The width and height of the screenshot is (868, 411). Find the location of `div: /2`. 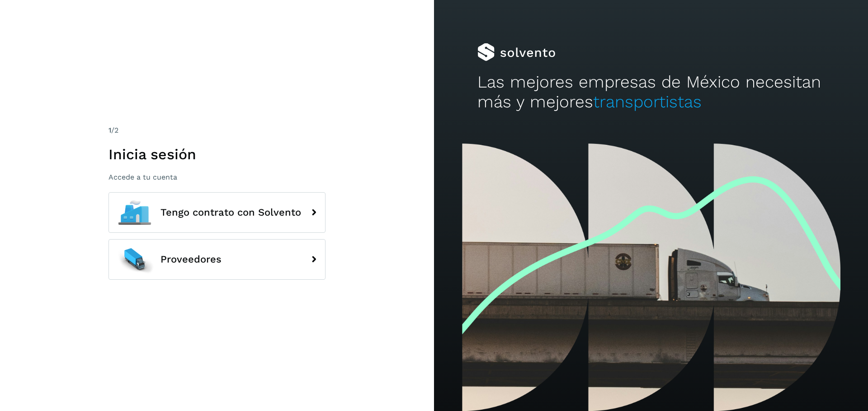

div: /2 is located at coordinates (217, 130).